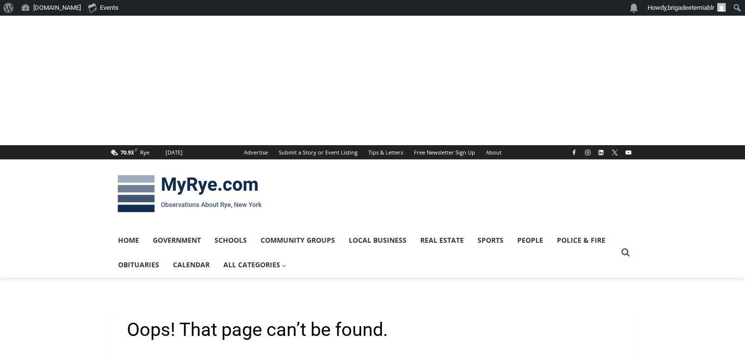 This screenshot has width=745, height=358. What do you see at coordinates (255, 265) in the screenshot?
I see `span: All Categories` at bounding box center [255, 265].